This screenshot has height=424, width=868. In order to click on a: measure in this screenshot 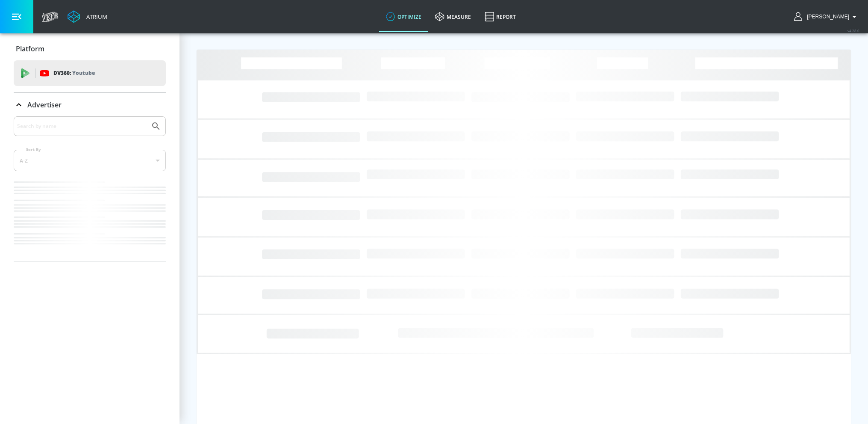, I will do `click(453, 17)`.